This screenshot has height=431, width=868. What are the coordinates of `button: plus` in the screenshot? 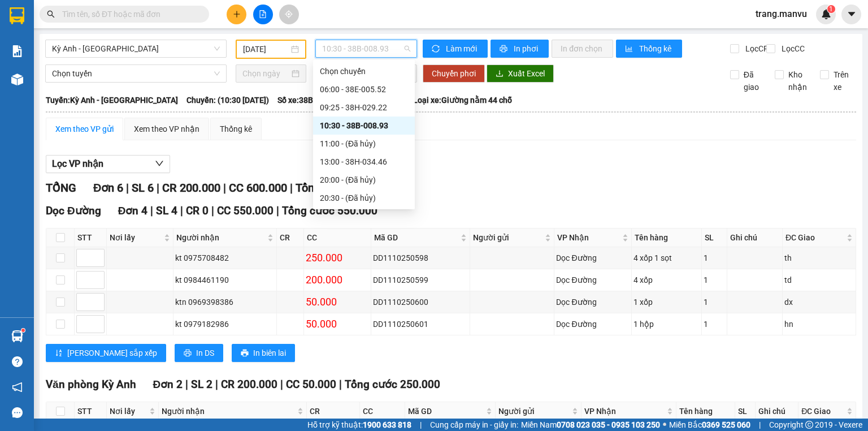 It's located at (236, 14).